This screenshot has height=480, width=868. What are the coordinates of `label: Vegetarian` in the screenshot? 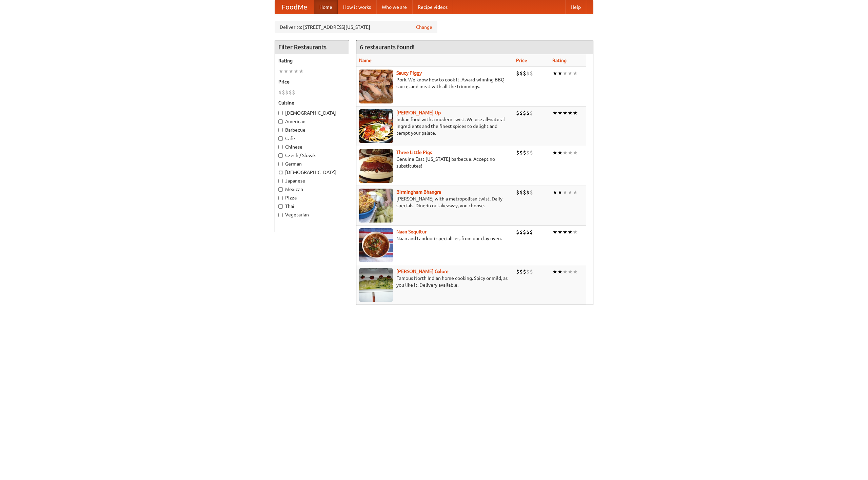 It's located at (312, 214).